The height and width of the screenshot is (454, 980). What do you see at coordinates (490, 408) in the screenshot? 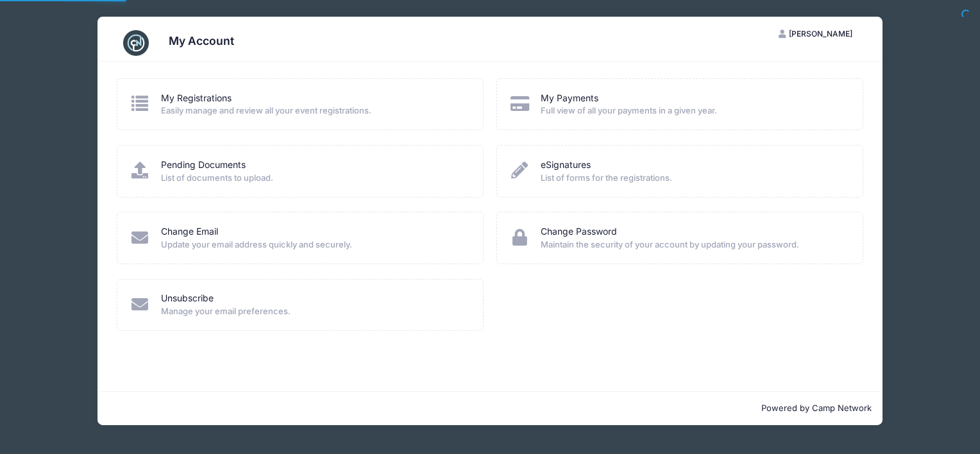
I see `p: Powered by Camp Network` at bounding box center [490, 408].